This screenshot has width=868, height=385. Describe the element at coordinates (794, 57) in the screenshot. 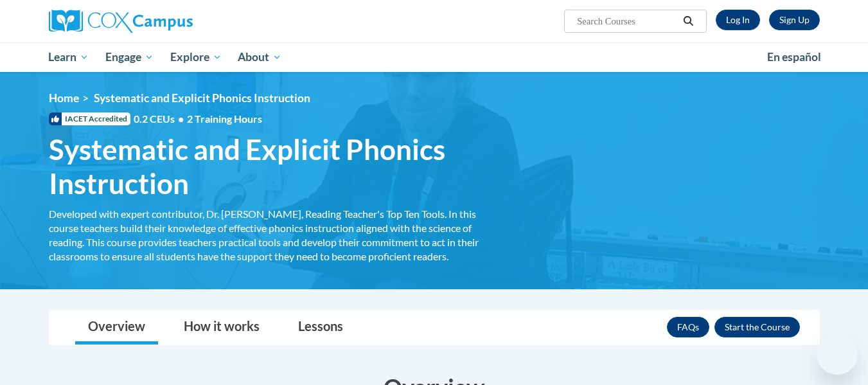

I see `span: En español` at that location.